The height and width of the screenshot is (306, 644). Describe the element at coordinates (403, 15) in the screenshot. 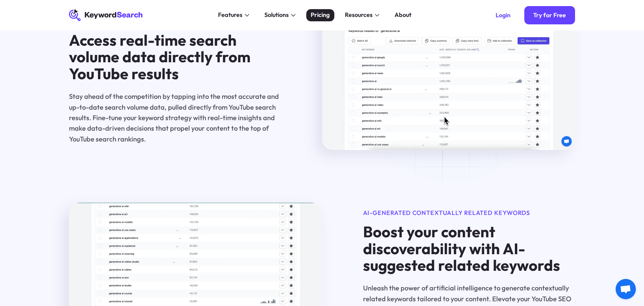

I see `div: About` at that location.